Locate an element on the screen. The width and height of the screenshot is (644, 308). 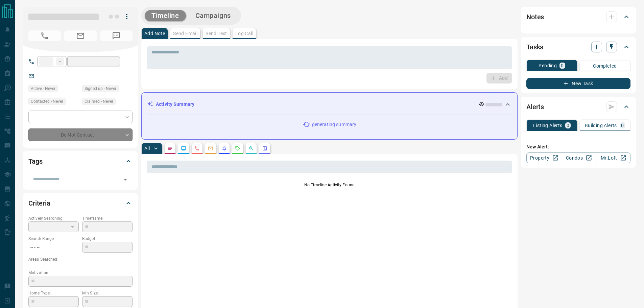
div: Notes is located at coordinates (579, 17).